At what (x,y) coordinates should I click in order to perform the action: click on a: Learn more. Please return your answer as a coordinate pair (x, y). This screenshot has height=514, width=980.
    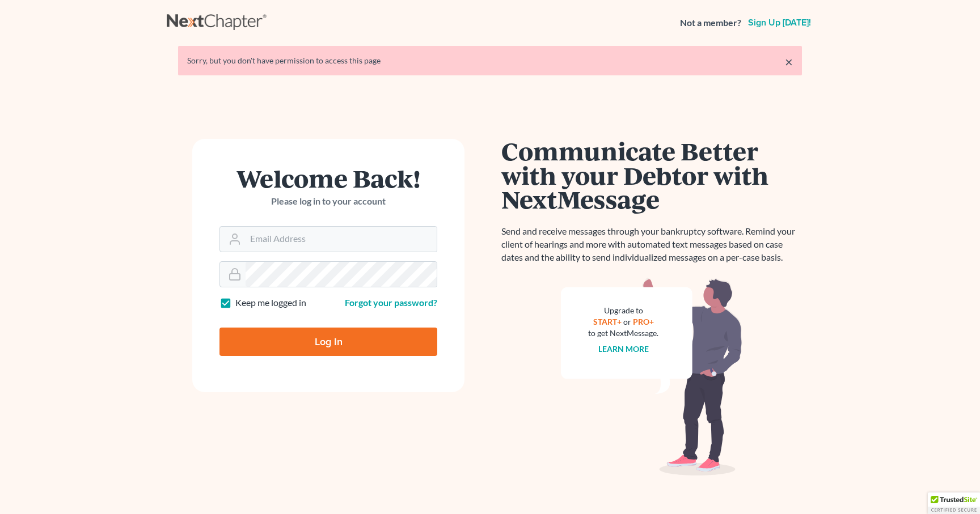
    Looking at the image, I should click on (623, 349).